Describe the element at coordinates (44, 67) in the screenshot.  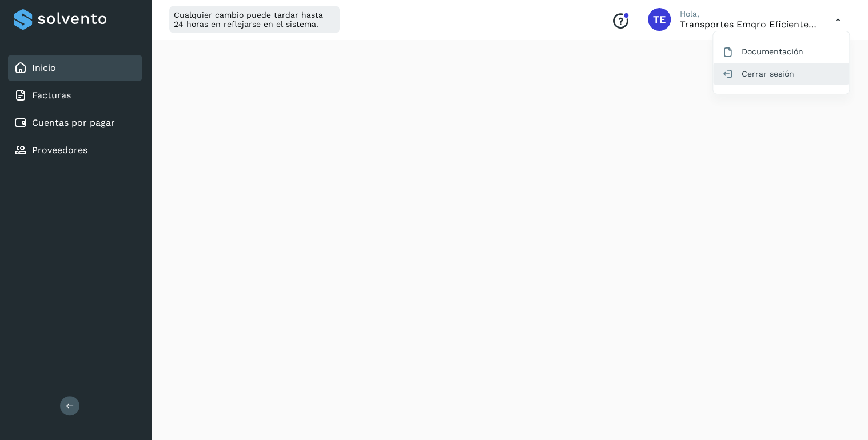
I see `a: Inicio` at that location.